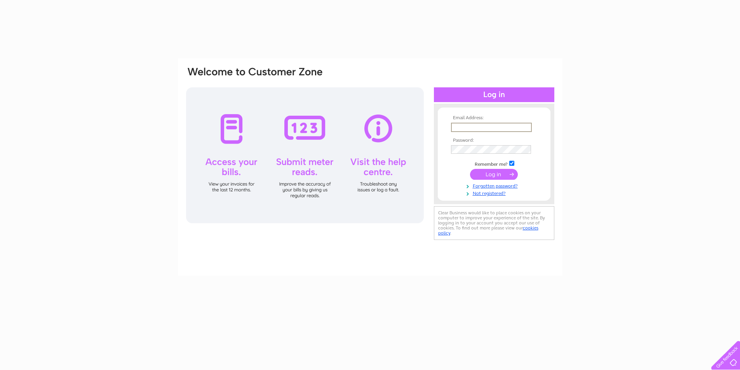 The height and width of the screenshot is (370, 740). What do you see at coordinates (494, 118) in the screenshot?
I see `th: Email Address:` at bounding box center [494, 118].